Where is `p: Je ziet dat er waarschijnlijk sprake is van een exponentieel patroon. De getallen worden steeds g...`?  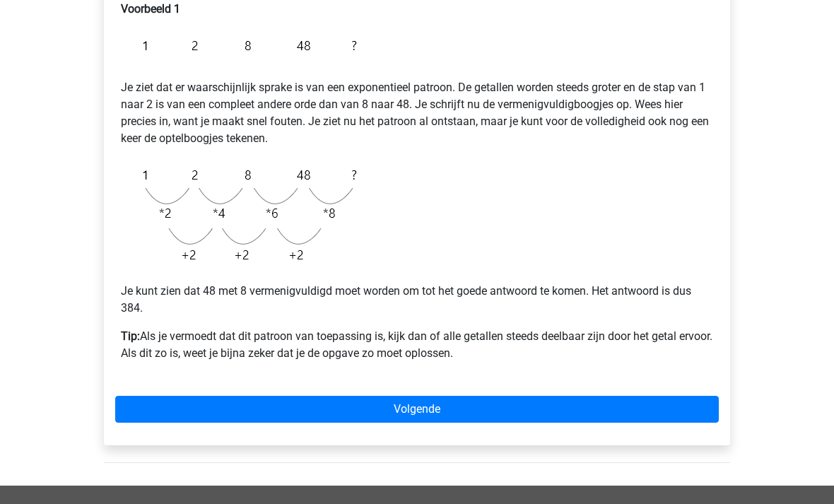 p: Je ziet dat er waarschijnlijk sprake is van een exponentieel patroon. De getallen worden steeds g... is located at coordinates (417, 105).